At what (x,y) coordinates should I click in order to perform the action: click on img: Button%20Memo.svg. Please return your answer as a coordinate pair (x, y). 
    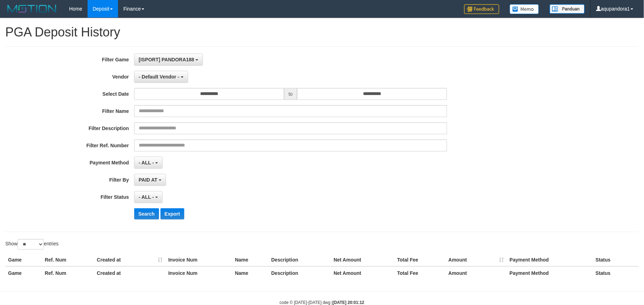
    Looking at the image, I should click on (525, 9).